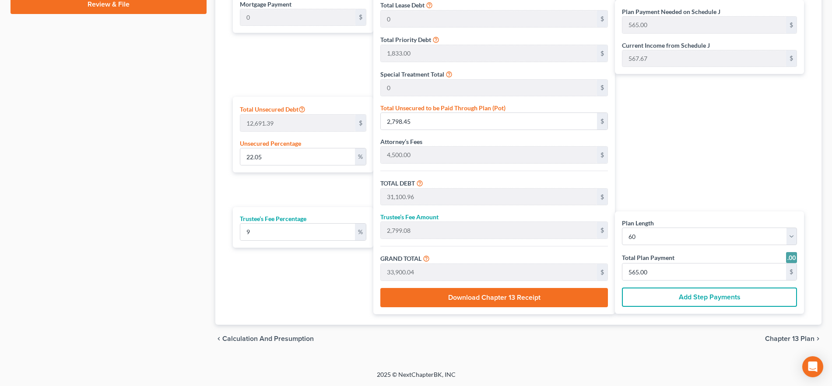  I want to click on label: Attorney’s Fees, so click(401, 141).